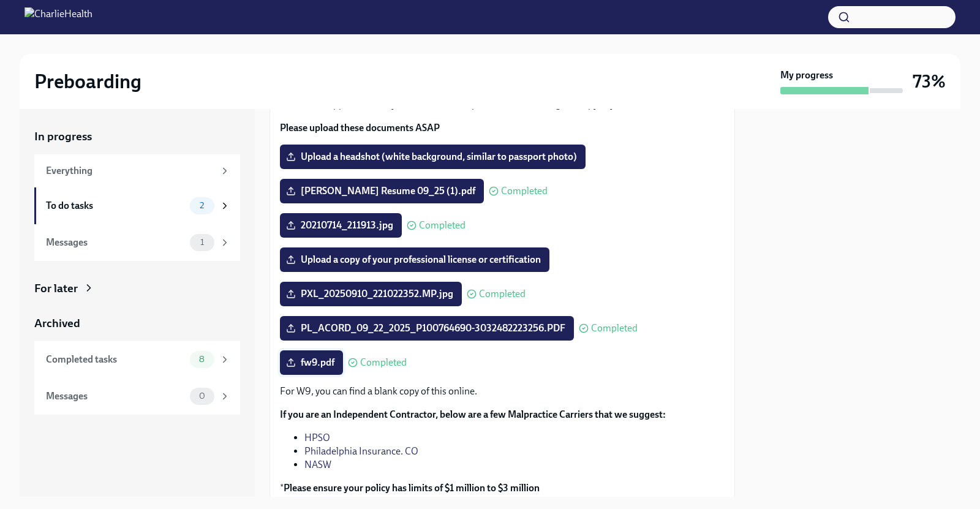 This screenshot has height=509, width=980. What do you see at coordinates (472, 414) in the screenshot?
I see `strong: If you are an Independent Contractor, below are a few Malpractice Carriers that we suggest:` at bounding box center [472, 414].